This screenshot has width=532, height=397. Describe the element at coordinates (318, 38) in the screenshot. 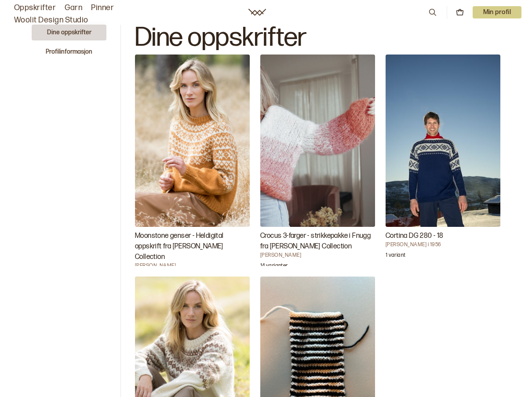

I see `h1: Dine oppskrifter` at that location.